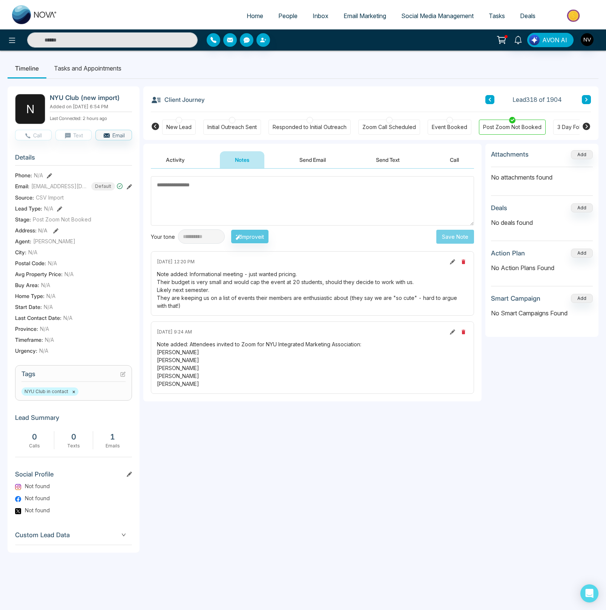 This screenshot has width=606, height=610. I want to click on div: Event Booked, so click(450, 127).